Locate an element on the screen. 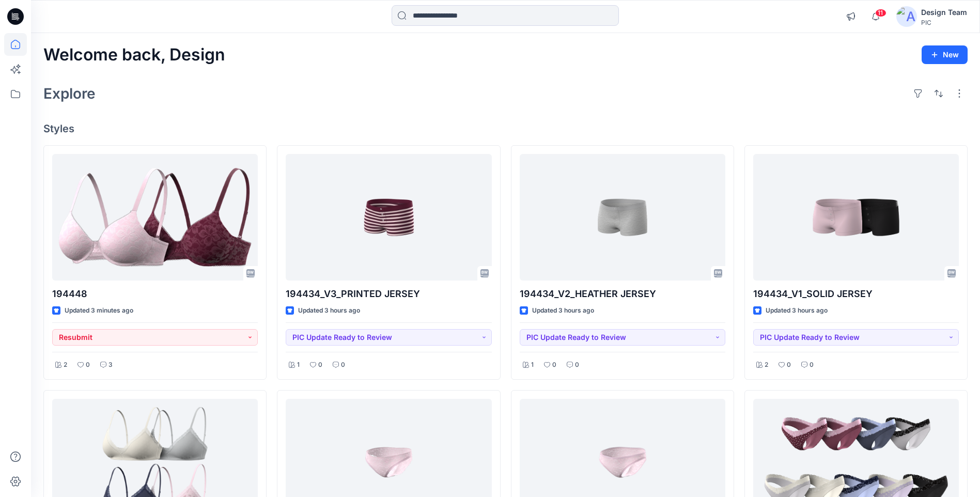 The height and width of the screenshot is (497, 980). div: Design Team is located at coordinates (943, 13).